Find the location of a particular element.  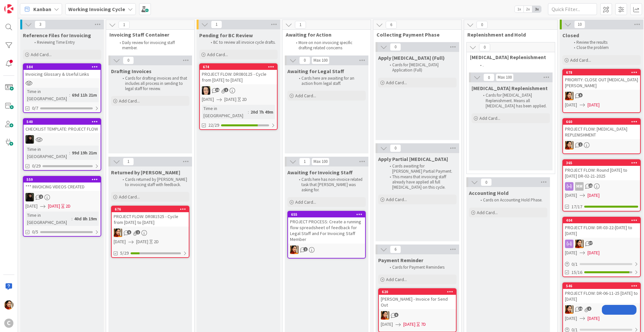

input: Quick Filter... is located at coordinates (572, 9).